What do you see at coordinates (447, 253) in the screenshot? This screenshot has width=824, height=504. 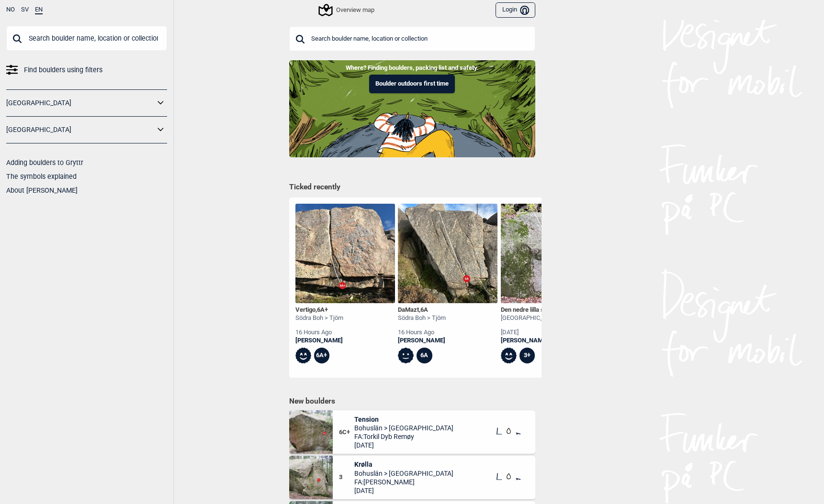 I see `img: Da Mazt` at bounding box center [447, 253].